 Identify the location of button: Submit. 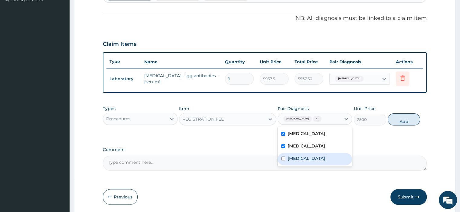
(408, 197).